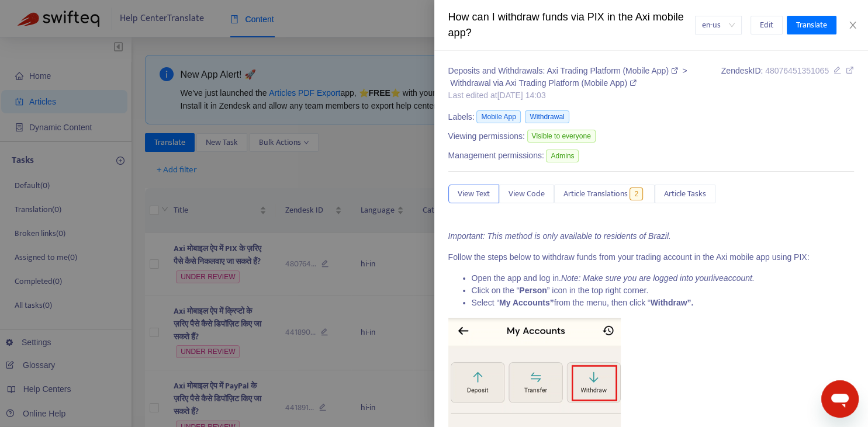 Image resolution: width=868 pixels, height=427 pixels. Describe the element at coordinates (636, 194) in the screenshot. I see `span: 2` at that location.